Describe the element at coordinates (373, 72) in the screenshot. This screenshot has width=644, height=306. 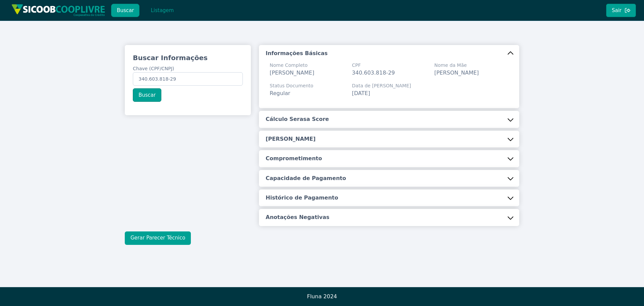
I see `span: 340.603.818-29` at that location.